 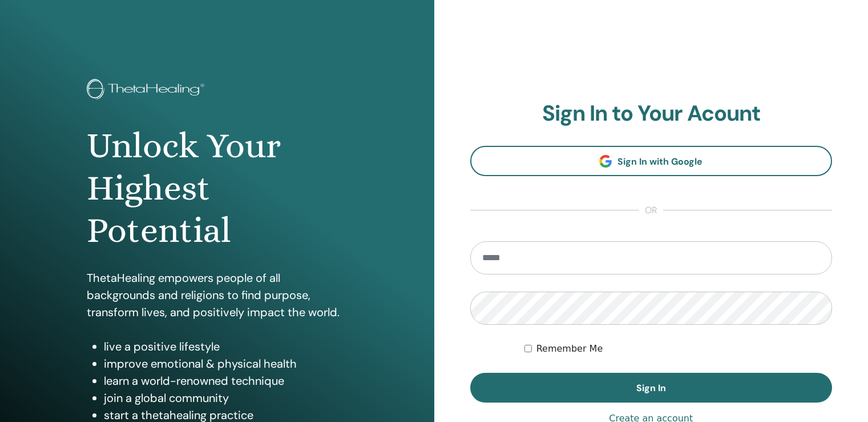 What do you see at coordinates (570, 348) in the screenshot?
I see `label: Remember Me` at bounding box center [570, 348].